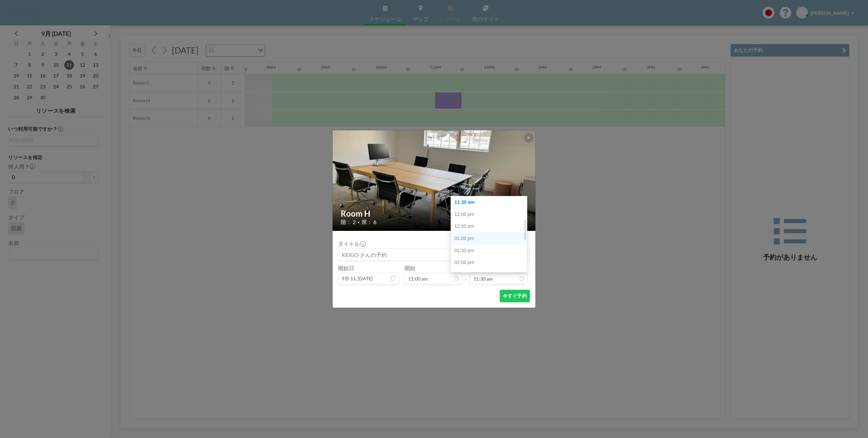  What do you see at coordinates (491, 275) in the screenshot?
I see `div: 02:30 pm` at bounding box center [491, 275].